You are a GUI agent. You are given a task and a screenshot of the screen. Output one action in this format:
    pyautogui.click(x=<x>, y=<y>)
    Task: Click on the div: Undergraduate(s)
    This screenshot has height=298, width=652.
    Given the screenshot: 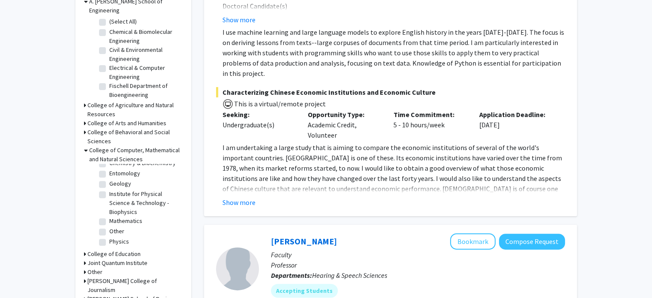 What is the action you would take?
    pyautogui.click(x=259, y=125)
    